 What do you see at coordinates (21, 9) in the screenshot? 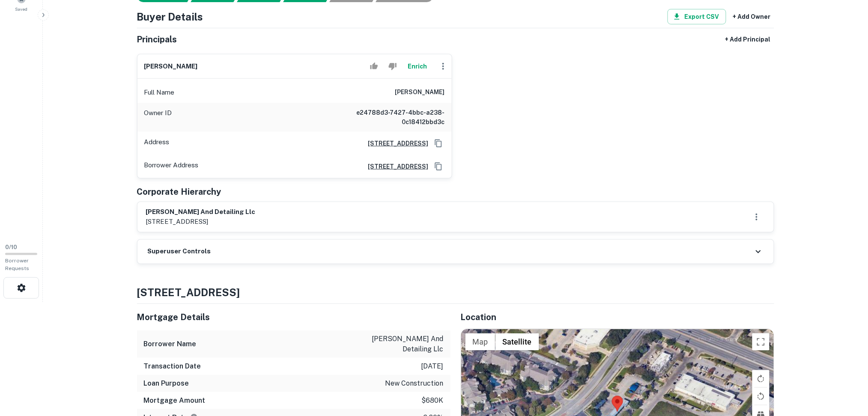
I see `span: Saved` at bounding box center [21, 9].